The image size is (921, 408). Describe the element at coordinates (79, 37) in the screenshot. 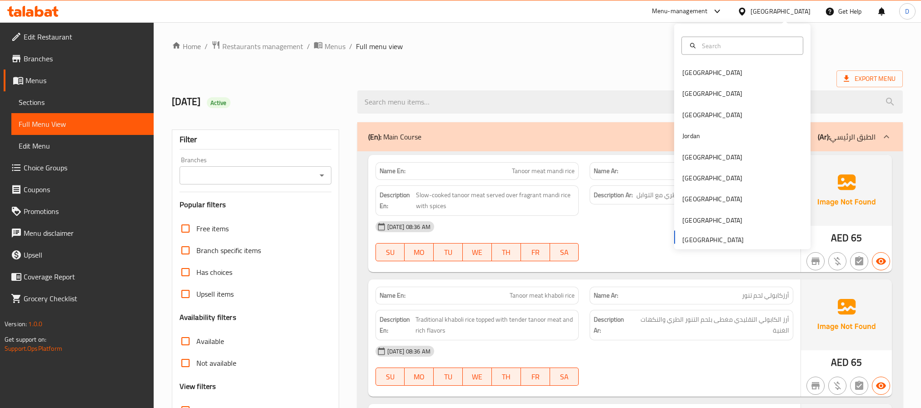

I see `a: Edit Restaurant` at that location.